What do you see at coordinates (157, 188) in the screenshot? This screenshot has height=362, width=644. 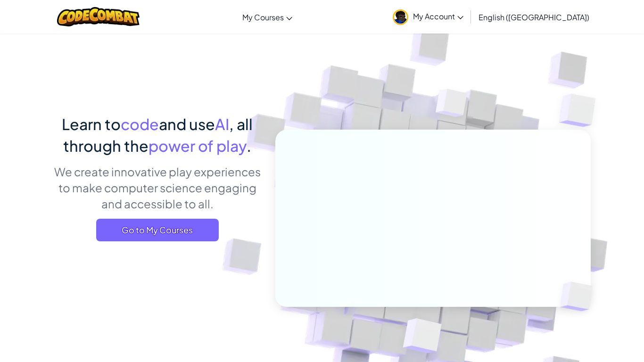 I see `p: We create innovative play experiences to make computer science engaging and accessible to all.` at bounding box center [157, 188].